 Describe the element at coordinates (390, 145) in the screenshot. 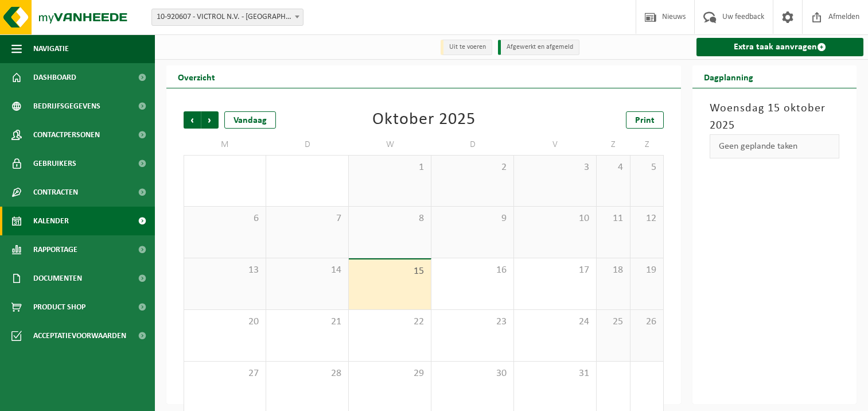

I see `td: W` at that location.